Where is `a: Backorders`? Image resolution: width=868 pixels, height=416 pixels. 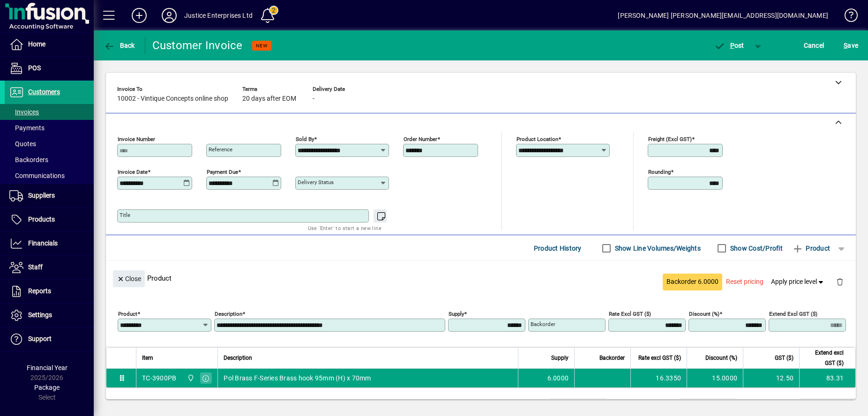
a: Backorders is located at coordinates (49, 160).